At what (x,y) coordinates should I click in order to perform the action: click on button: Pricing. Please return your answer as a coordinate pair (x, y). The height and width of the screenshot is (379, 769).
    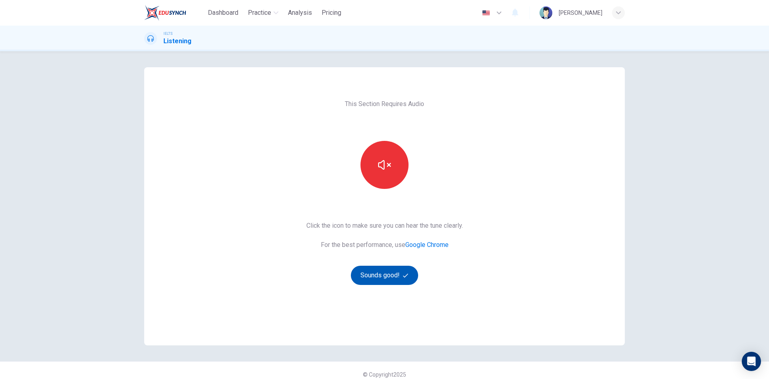
    Looking at the image, I should click on (331, 13).